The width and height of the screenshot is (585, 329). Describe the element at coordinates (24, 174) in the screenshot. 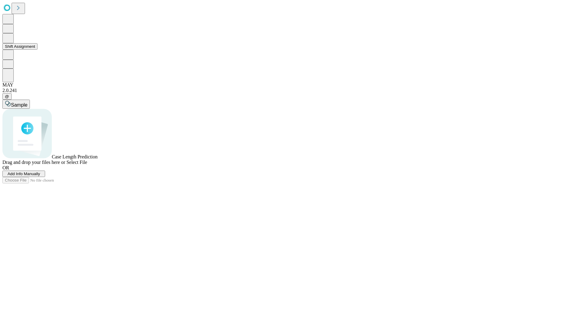

I see `span: Add Info Manually` at that location.